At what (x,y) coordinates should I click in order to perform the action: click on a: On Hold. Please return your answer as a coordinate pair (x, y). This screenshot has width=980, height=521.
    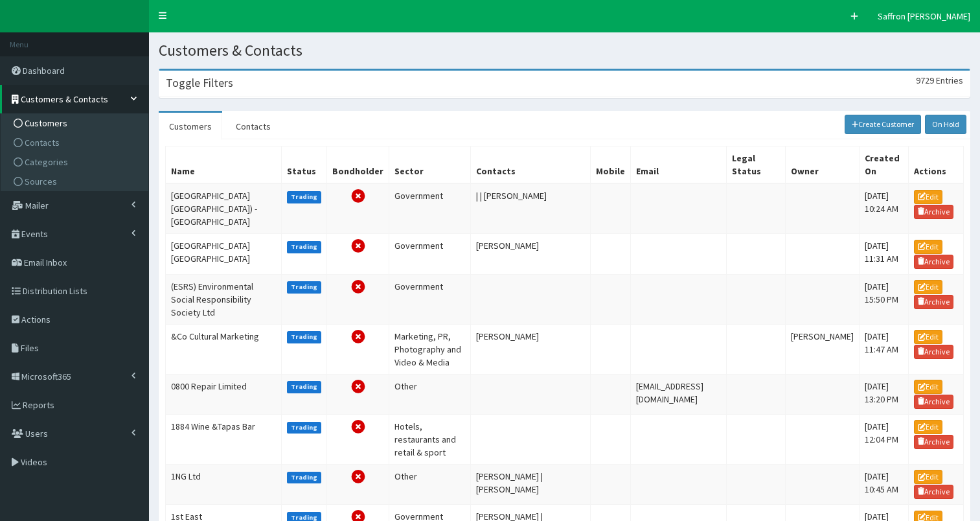
    Looking at the image, I should click on (945, 124).